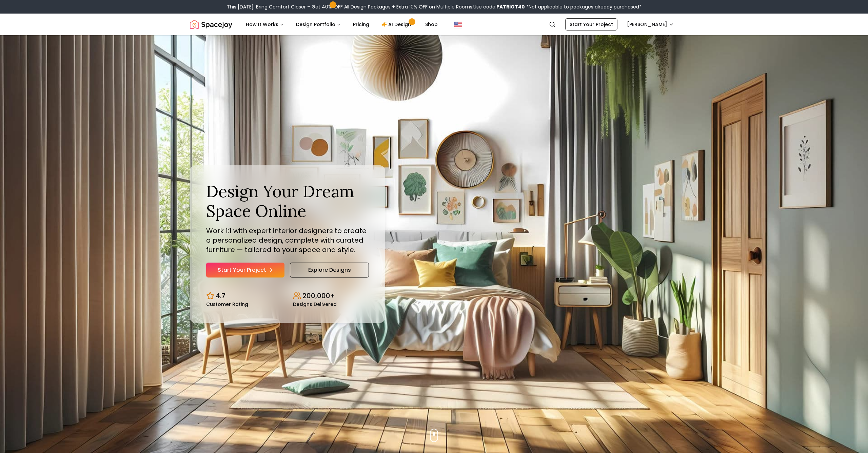 The image size is (868, 453). I want to click on nav: Global, so click(434, 24).